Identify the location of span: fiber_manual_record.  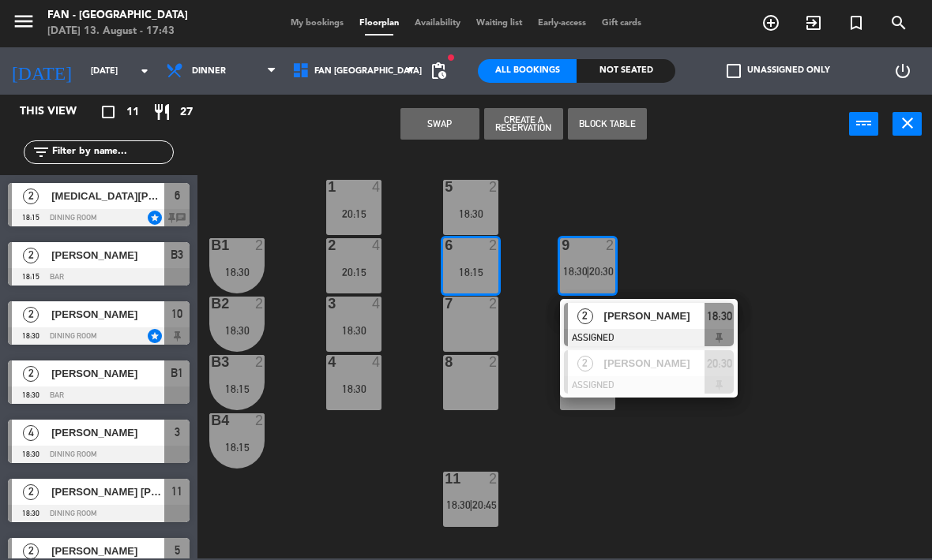
(451, 58).